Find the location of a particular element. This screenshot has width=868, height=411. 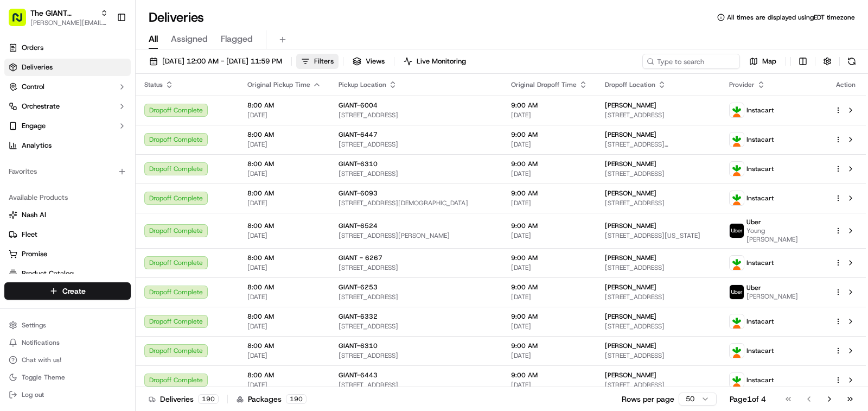

span: Orchestrate is located at coordinates (40, 106).